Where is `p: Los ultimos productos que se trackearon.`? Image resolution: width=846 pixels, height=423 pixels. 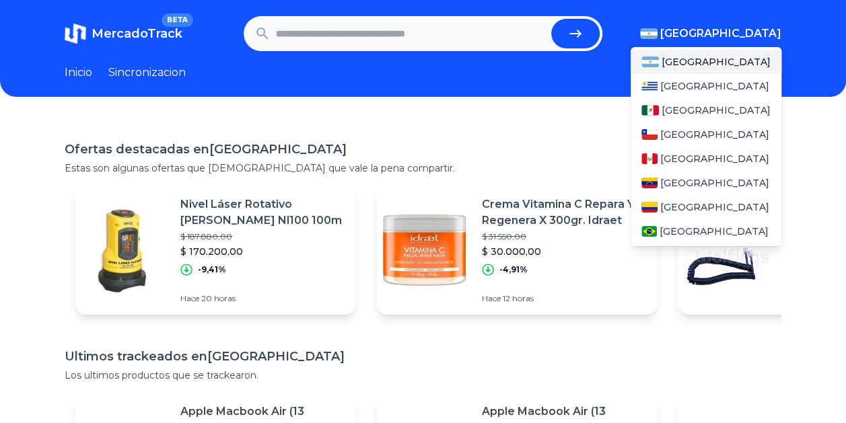 p: Los ultimos productos que se trackearon. is located at coordinates (423, 375).